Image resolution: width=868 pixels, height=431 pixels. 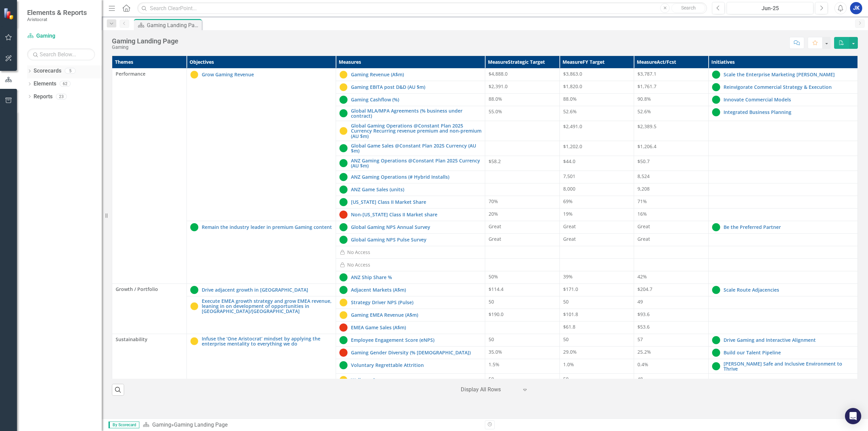 I want to click on span: $2,391.0, so click(x=498, y=86).